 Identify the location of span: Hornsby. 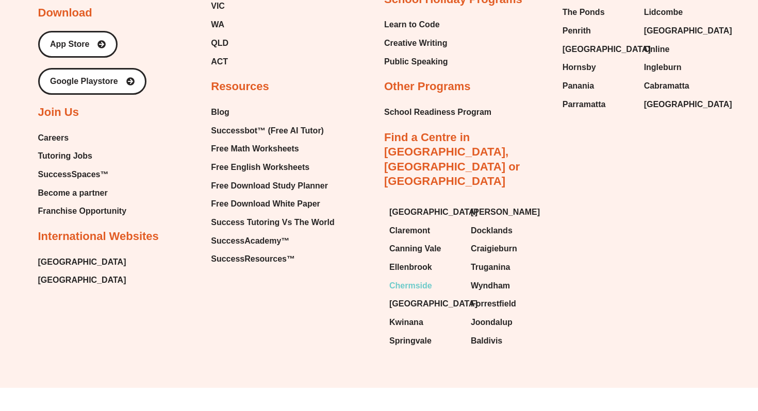
(579, 68).